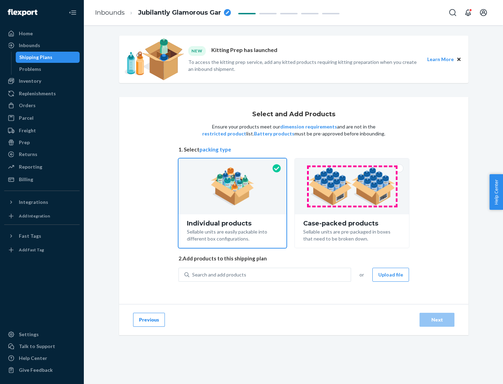 This screenshot has width=503, height=384. What do you see at coordinates (390, 275) in the screenshot?
I see `button: Upload file` at bounding box center [390, 275].